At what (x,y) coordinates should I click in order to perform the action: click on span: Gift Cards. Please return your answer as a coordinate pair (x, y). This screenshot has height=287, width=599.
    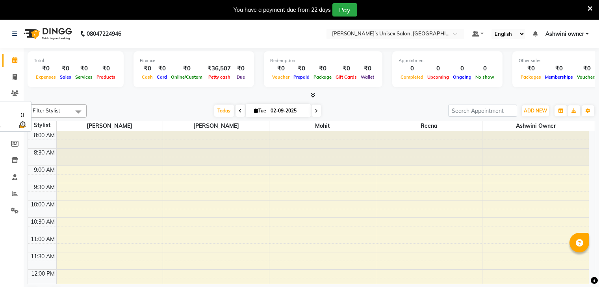
    Looking at the image, I should click on (346, 77).